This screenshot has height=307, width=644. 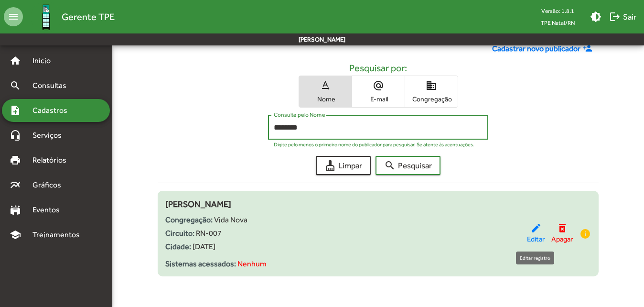 I want to click on span: Cadastros, so click(x=53, y=110).